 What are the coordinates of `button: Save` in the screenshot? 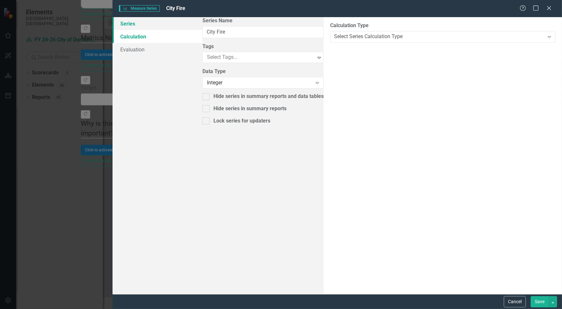 It's located at (540, 302).